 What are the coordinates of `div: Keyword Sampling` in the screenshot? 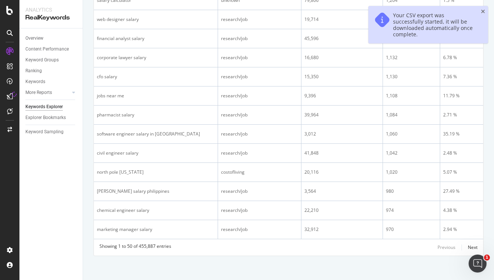 It's located at (45, 132).